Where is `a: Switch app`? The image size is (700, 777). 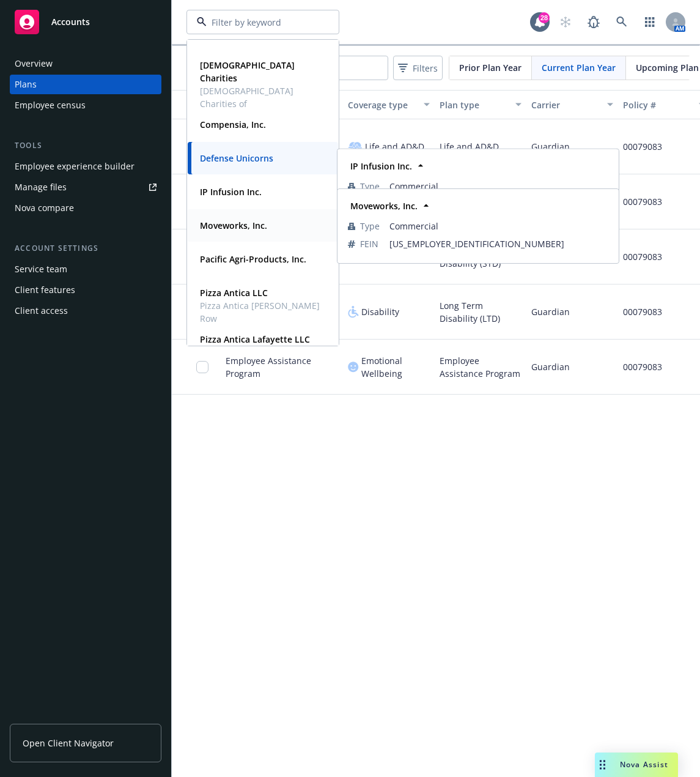
a: Switch app is located at coordinates (650, 22).